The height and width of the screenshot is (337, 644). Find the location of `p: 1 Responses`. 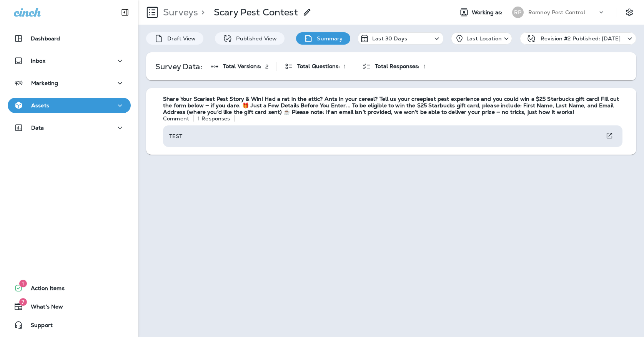

p: 1 Responses is located at coordinates (213, 119).